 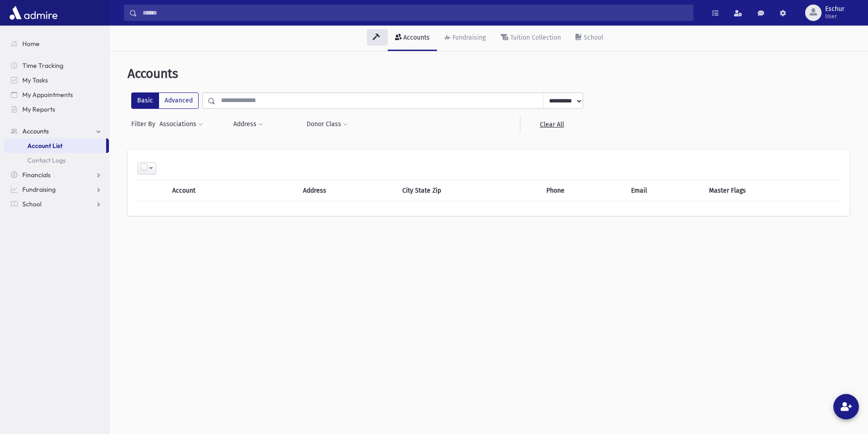 What do you see at coordinates (530, 39) in the screenshot?
I see `a: Tuition Collection` at bounding box center [530, 39].